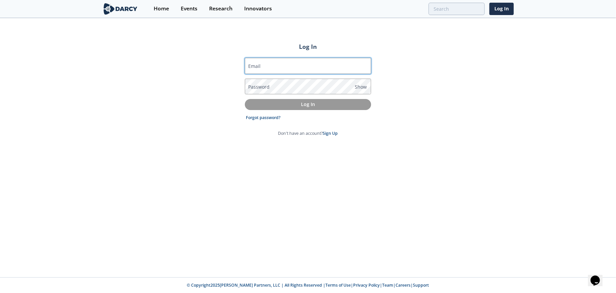 This screenshot has height=293, width=616. I want to click on a: Terms of Use, so click(338, 285).